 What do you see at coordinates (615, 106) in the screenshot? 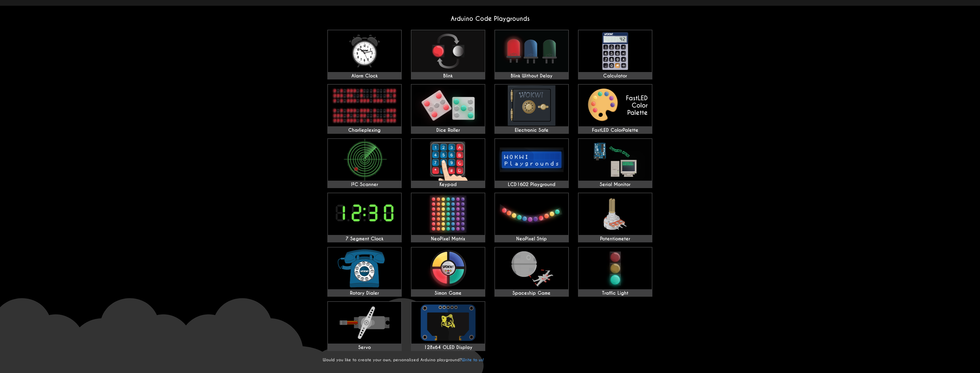
I see `img: FastLED ColorPalette` at bounding box center [615, 106].